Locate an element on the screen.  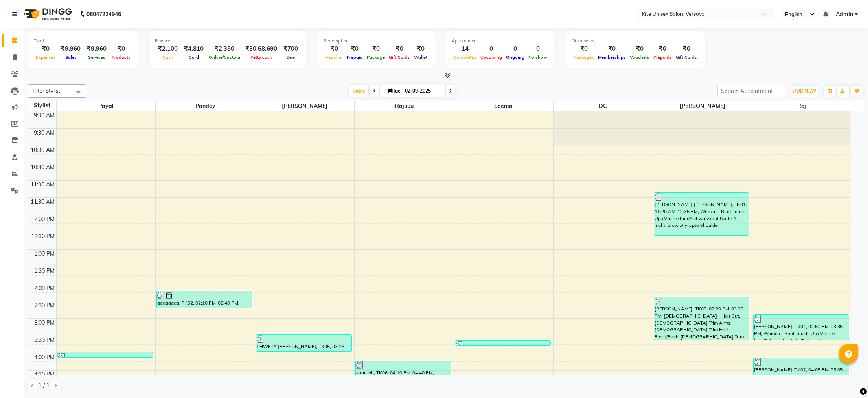
input: Search Appointment is located at coordinates (752, 91).